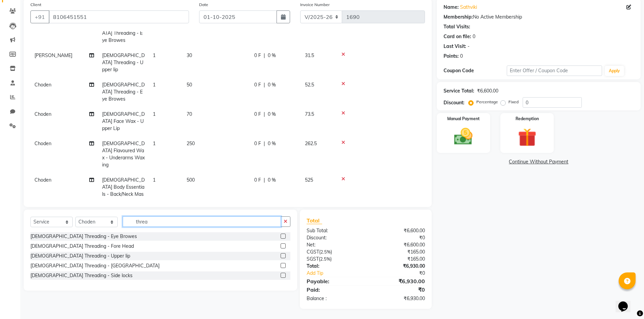 The image size is (644, 319). Describe the element at coordinates (190, 85) in the screenshot. I see `span: 50` at that location.